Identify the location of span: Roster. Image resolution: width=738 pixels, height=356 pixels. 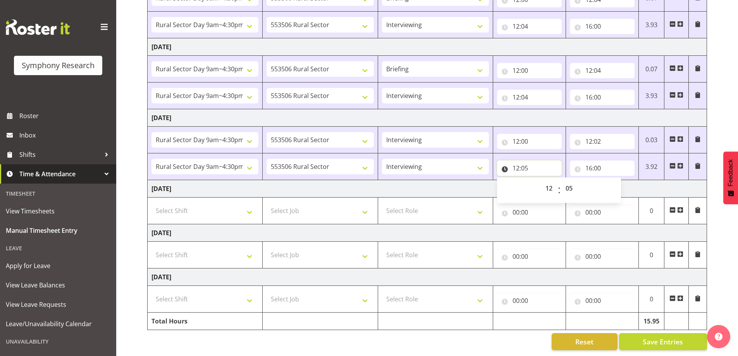
(66, 116).